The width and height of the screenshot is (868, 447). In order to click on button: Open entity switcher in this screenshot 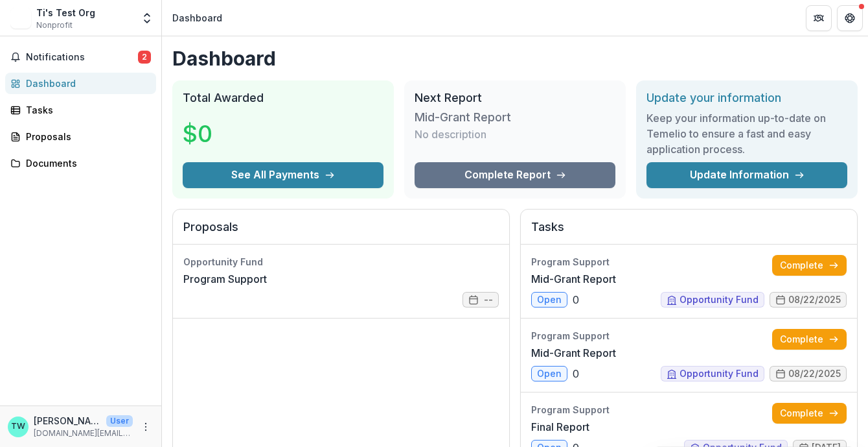, I will do `click(147, 18)`.